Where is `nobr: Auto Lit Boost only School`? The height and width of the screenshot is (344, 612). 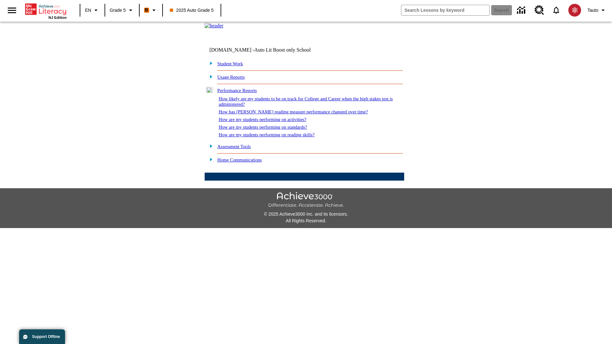 nobr: Auto Lit Boost only School is located at coordinates (282, 50).